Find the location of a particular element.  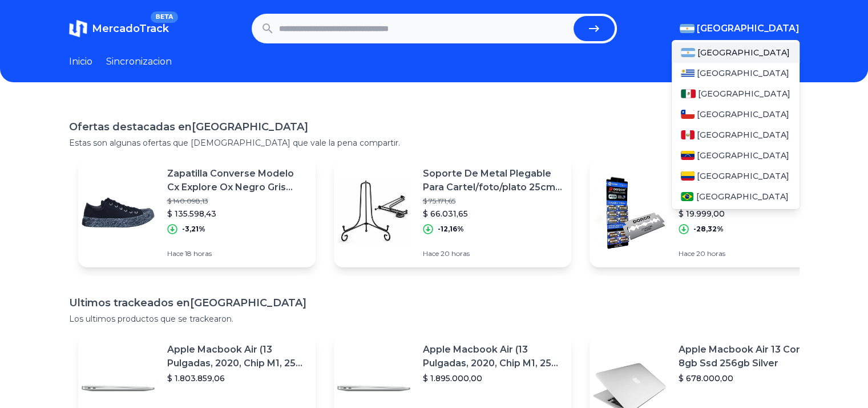

p: $ 19.999,00 is located at coordinates (748, 214).